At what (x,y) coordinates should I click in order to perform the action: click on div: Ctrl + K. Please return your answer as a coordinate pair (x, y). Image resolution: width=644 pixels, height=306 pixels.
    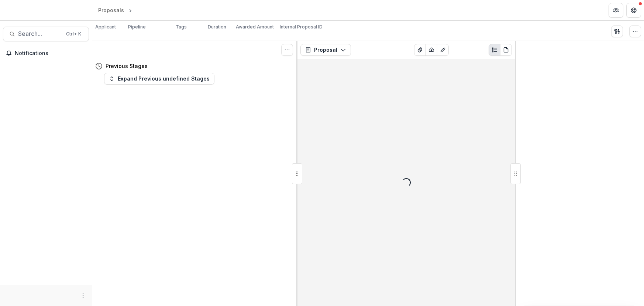
    Looking at the image, I should click on (73, 34).